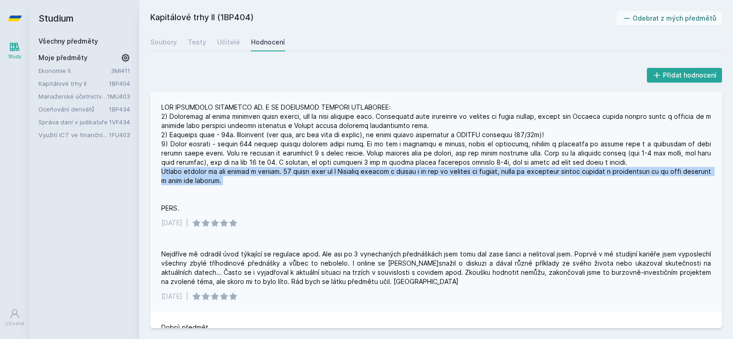 Image resolution: width=733 pixels, height=339 pixels. What do you see at coordinates (197, 42) in the screenshot?
I see `div: Testy` at bounding box center [197, 42].